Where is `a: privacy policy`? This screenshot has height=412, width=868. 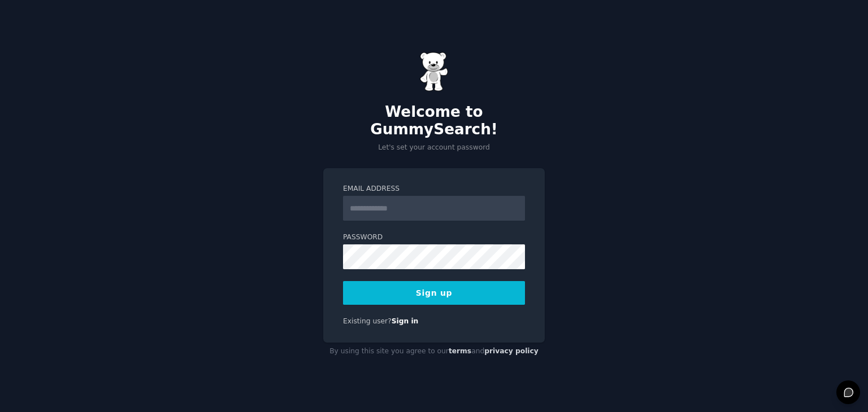 a: privacy policy is located at coordinates (511, 351).